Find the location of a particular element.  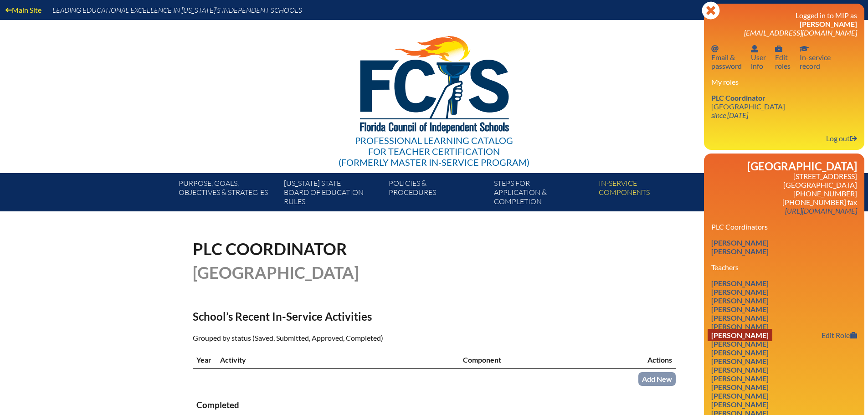

div: Professional Learning Catalog (formerly Master In-service Program) is located at coordinates (434, 151).